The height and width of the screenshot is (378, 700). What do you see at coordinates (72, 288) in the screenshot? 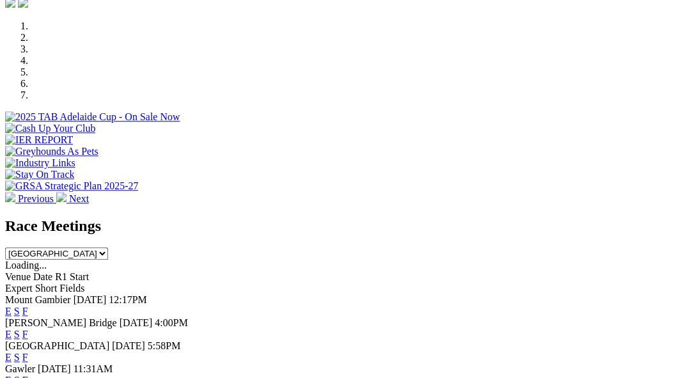
I see `span: Fields` at bounding box center [72, 288].